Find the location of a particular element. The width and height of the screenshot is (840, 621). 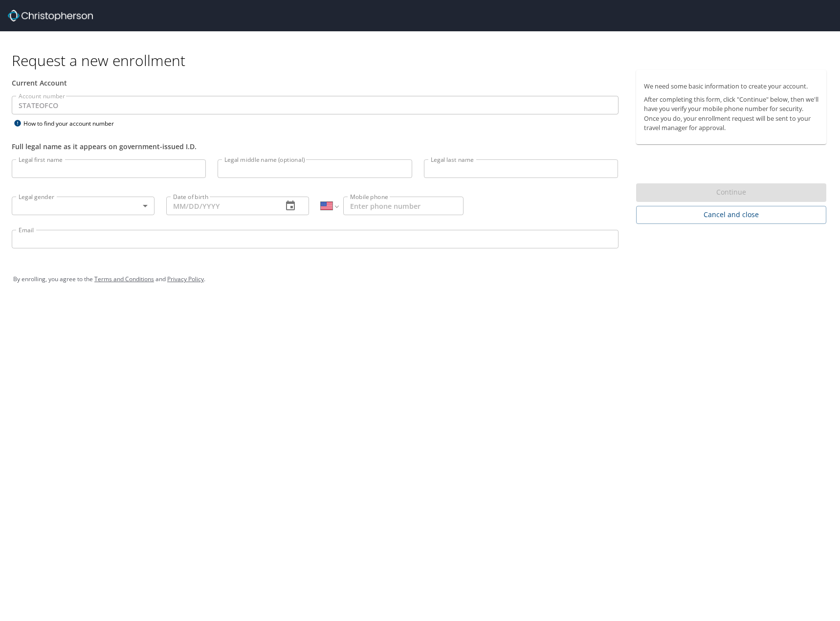

input: Enter phone number is located at coordinates (404, 206).